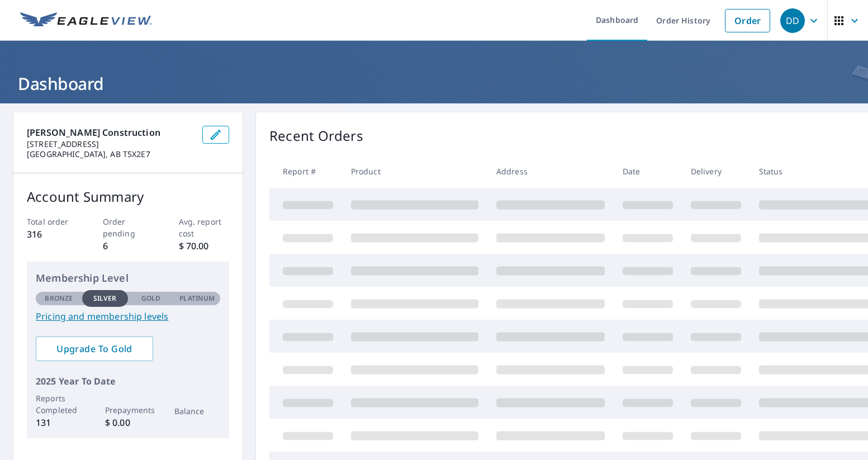 The width and height of the screenshot is (868, 460). I want to click on a: Upgrade To Gold, so click(94, 349).